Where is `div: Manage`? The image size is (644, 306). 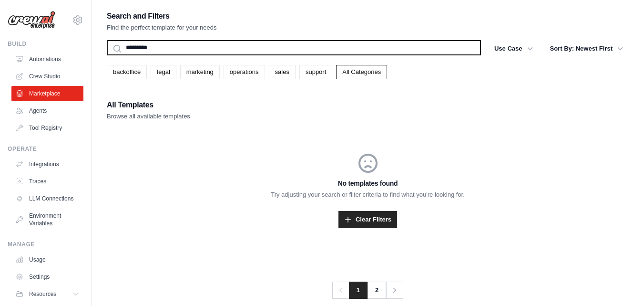 div: Manage is located at coordinates (45, 244).